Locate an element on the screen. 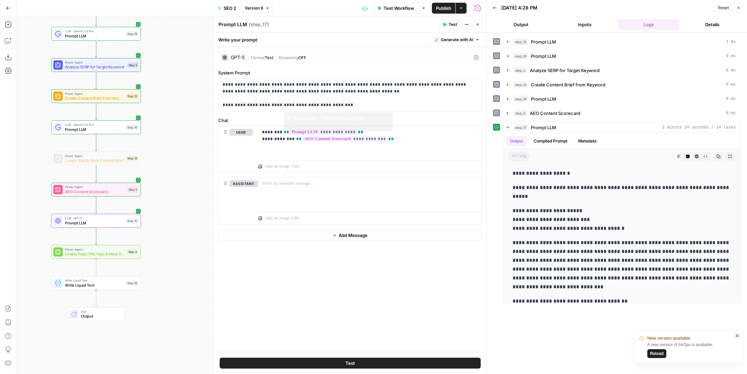 The image size is (747, 374). span: Text is located at coordinates (269, 58).